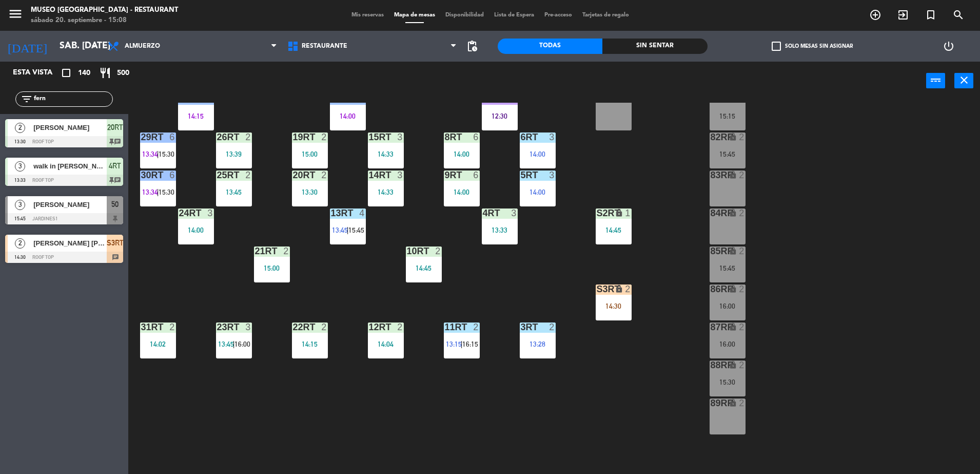 The image size is (980, 474). What do you see at coordinates (963, 80) in the screenshot?
I see `button: close` at bounding box center [963, 80].